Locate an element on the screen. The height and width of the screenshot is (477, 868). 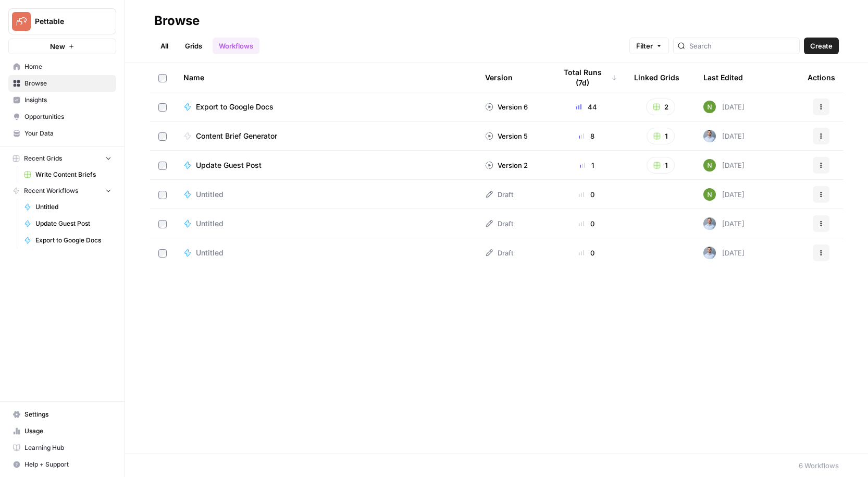
a: Learning Hub is located at coordinates (62, 448).